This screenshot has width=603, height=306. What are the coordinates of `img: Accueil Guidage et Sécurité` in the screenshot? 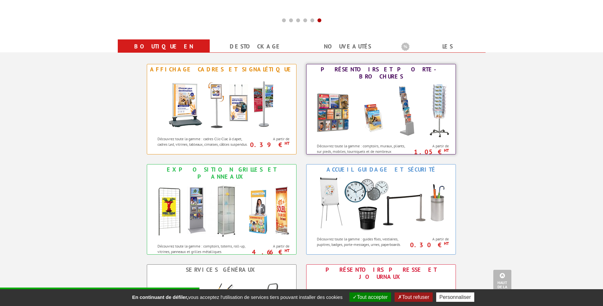 It's located at (381, 204).